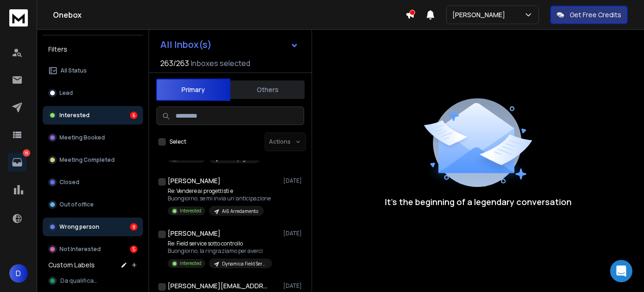  What do you see at coordinates (93, 71) in the screenshot?
I see `button: All Status` at bounding box center [93, 71].